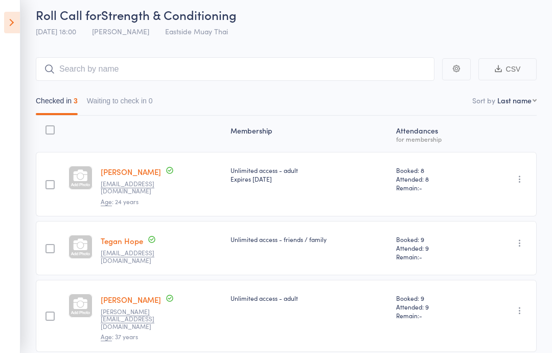 This screenshot has height=353, width=552. I want to click on div: Atten­dances, so click(435, 133).